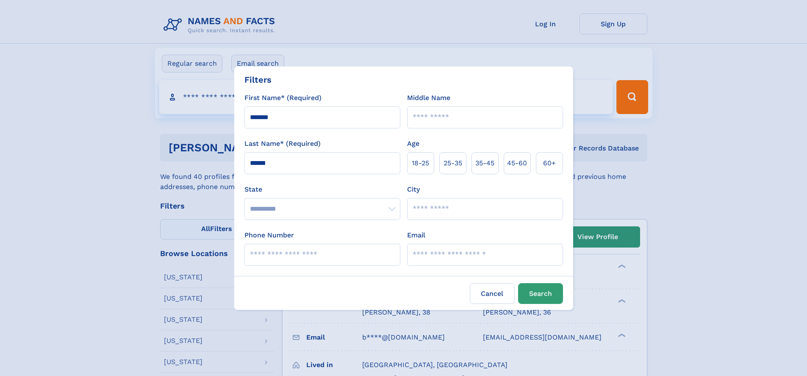 This screenshot has height=376, width=807. Describe the element at coordinates (413, 144) in the screenshot. I see `label: Age` at that location.